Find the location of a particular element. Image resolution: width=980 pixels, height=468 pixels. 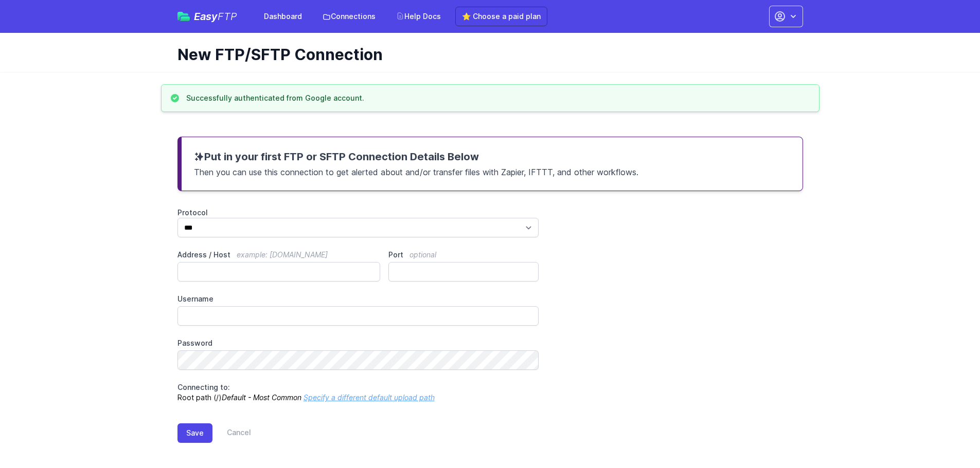

label: Username is located at coordinates (358, 299).